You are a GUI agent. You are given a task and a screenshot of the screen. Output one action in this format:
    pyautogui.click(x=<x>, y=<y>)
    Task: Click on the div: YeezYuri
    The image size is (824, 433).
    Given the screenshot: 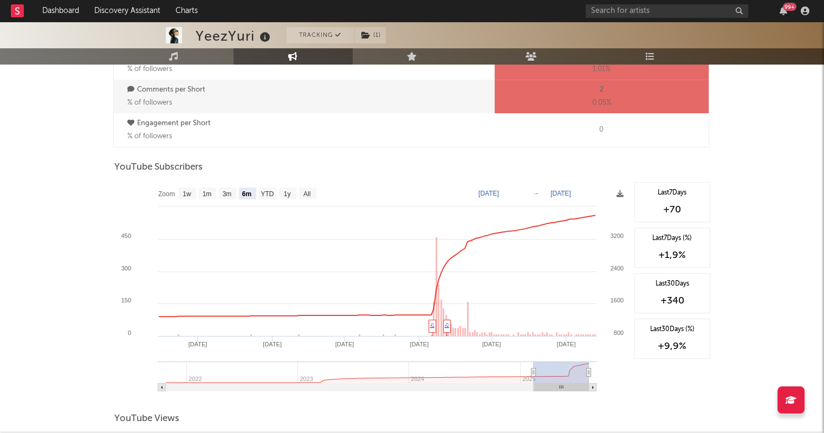 What is the action you would take?
    pyautogui.click(x=234, y=36)
    